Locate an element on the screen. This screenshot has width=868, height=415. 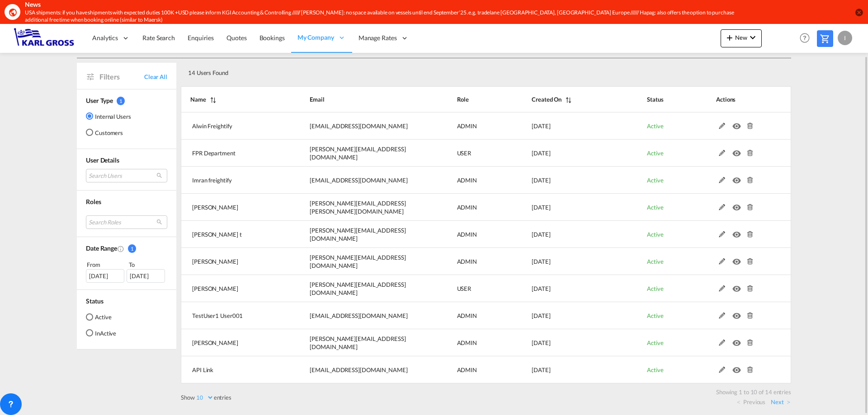
div: My Company is located at coordinates (322, 38).